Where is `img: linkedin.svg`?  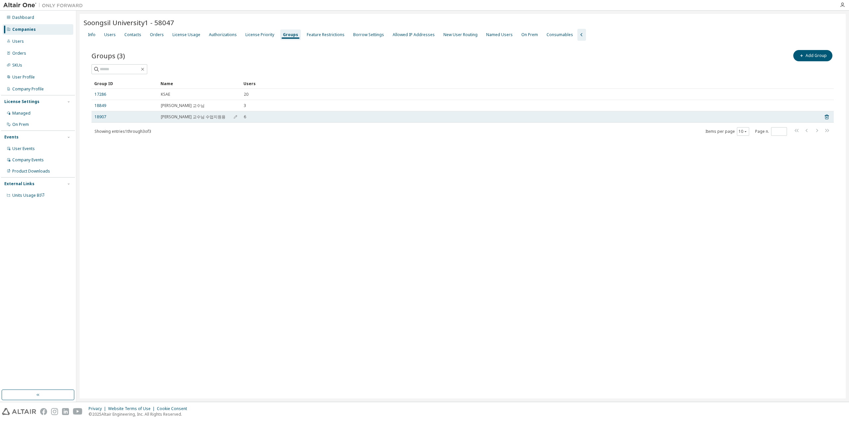 img: linkedin.svg is located at coordinates (65, 412).